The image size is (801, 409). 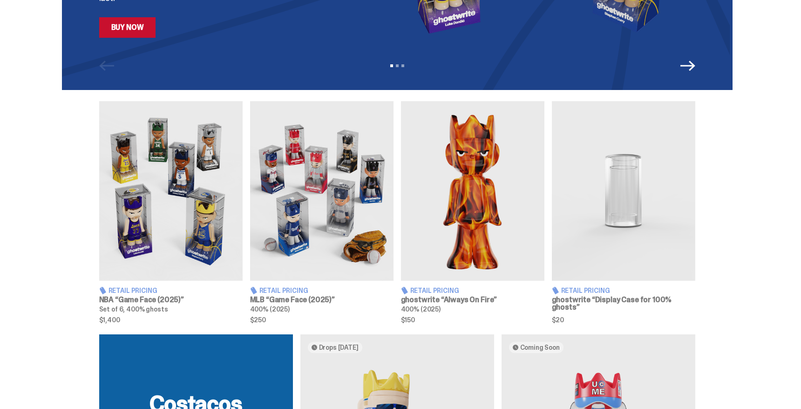 I want to click on button: View slide 2, so click(x=397, y=66).